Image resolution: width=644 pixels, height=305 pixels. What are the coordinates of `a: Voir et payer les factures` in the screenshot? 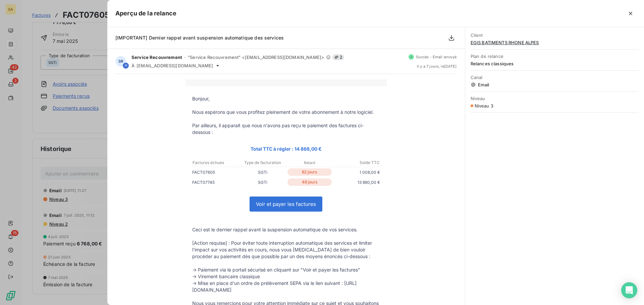 It's located at (286, 204).